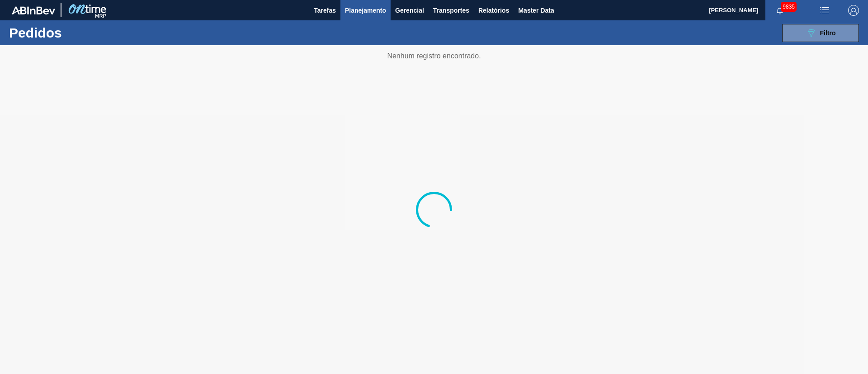  Describe the element at coordinates (820, 33) in the screenshot. I see `button: Filtro` at that location.